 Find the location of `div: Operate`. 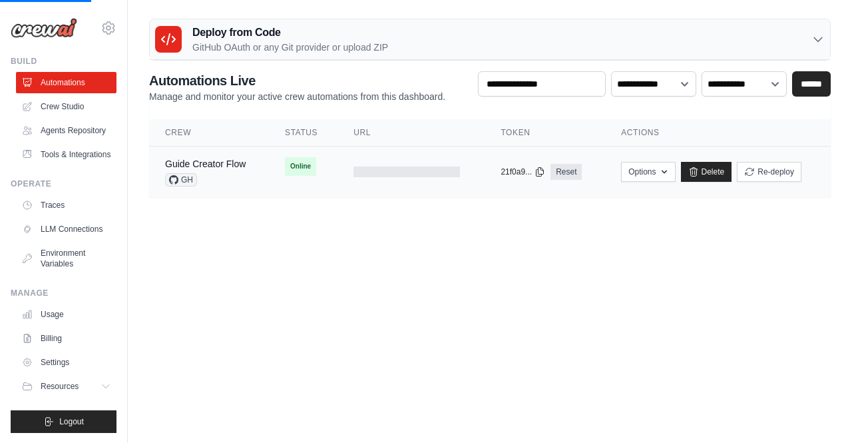

div: Operate is located at coordinates (63, 184).